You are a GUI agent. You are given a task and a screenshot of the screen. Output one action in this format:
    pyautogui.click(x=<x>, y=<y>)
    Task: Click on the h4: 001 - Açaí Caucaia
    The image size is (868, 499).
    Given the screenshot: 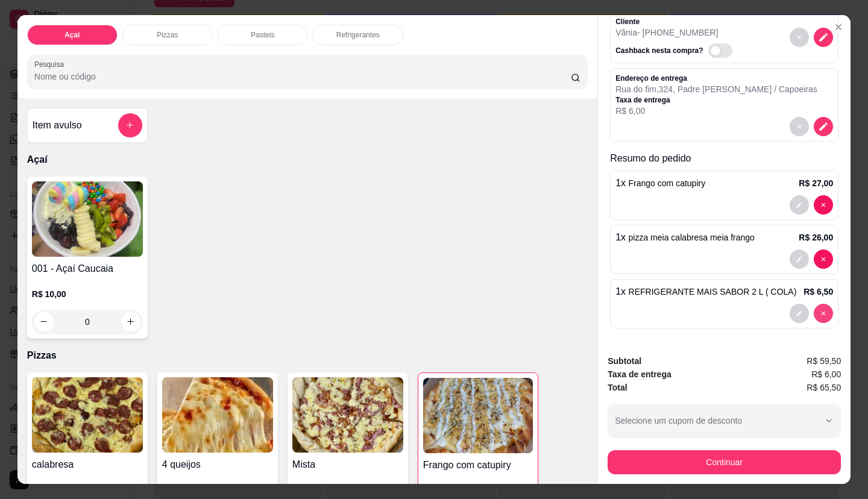 What is the action you would take?
    pyautogui.click(x=87, y=268)
    